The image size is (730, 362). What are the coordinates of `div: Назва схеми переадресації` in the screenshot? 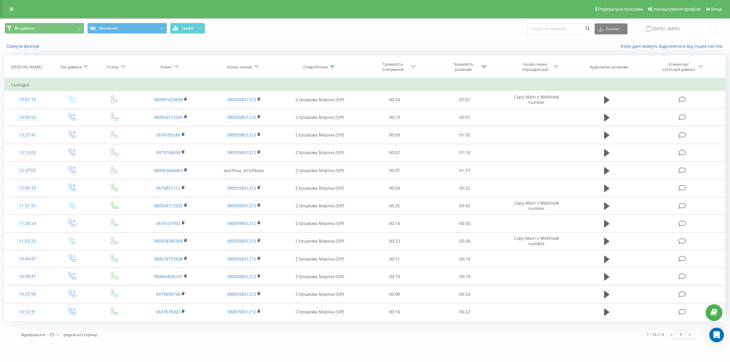 It's located at (535, 67).